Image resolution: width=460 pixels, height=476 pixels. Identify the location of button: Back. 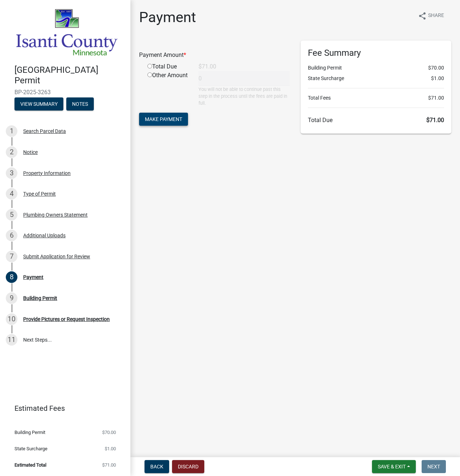
(157, 467).